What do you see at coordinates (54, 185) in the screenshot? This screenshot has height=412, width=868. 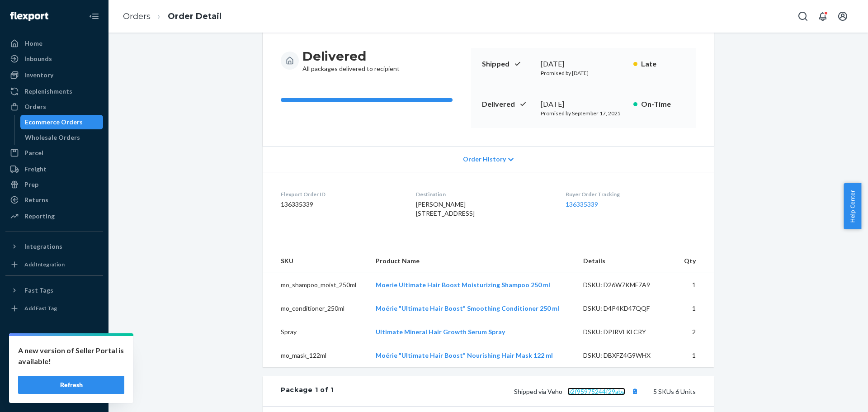 I see `a: Prep` at bounding box center [54, 185].